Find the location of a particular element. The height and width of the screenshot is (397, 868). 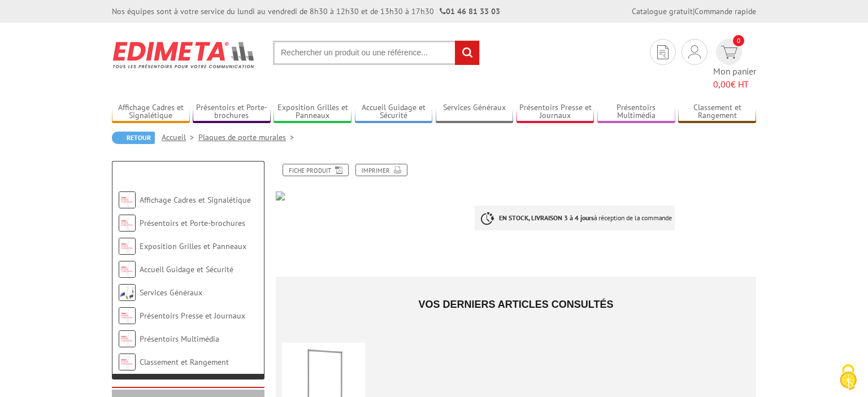

a: Retour is located at coordinates (133, 138).